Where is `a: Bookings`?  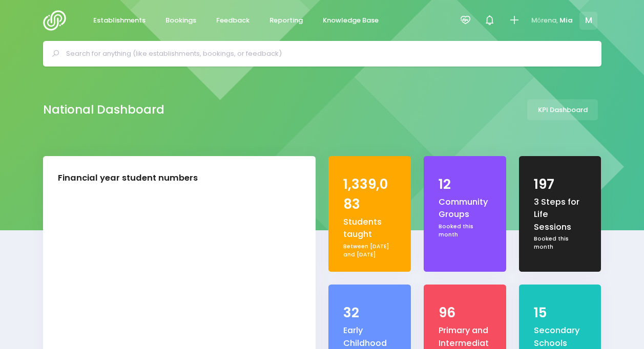
a: Bookings is located at coordinates (181, 20).